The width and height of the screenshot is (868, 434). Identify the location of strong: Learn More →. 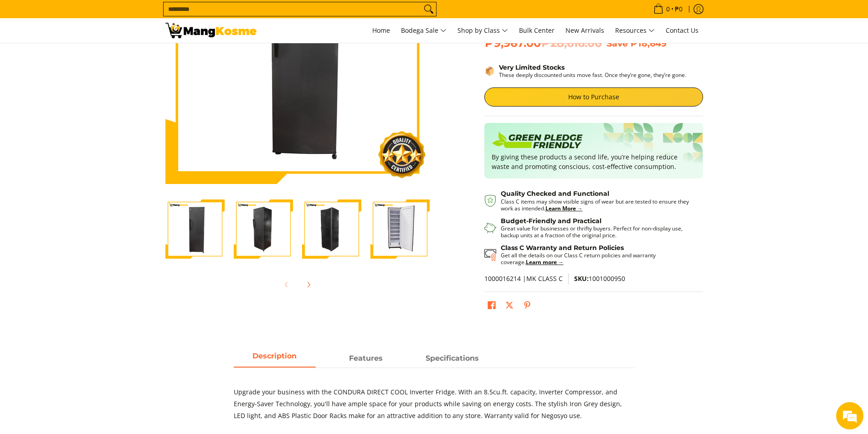
(564, 208).